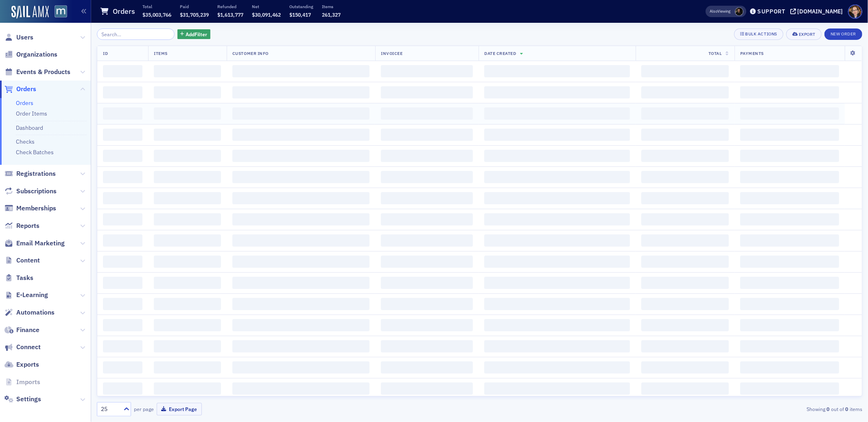 The width and height of the screenshot is (868, 422). I want to click on span: Add Filter, so click(196, 34).